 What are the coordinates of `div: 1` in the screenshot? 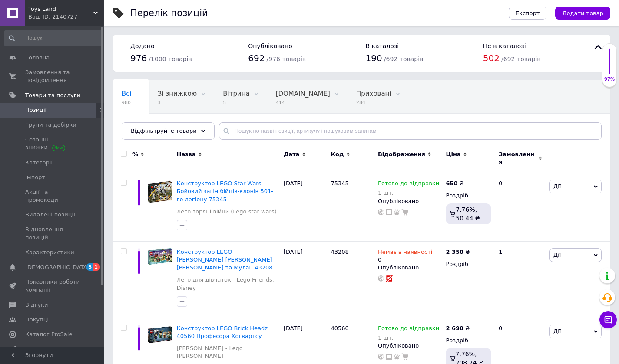 It's located at (520, 279).